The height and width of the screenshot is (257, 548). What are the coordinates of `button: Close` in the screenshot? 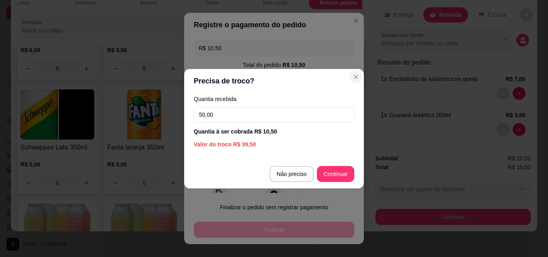 It's located at (356, 77).